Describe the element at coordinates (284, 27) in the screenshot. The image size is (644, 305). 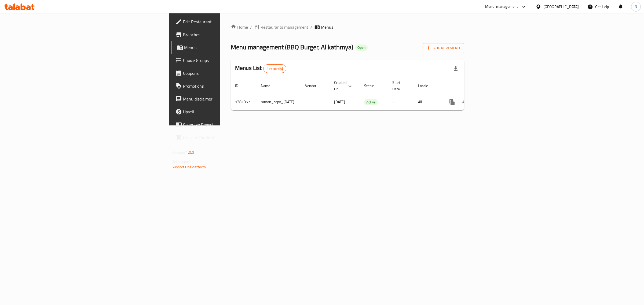
I see `span: Restaurants management` at that location.